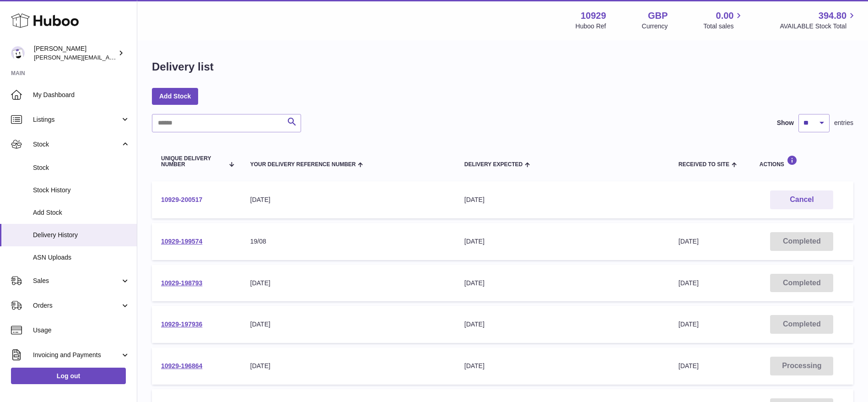 The height and width of the screenshot is (402, 868). Describe the element at coordinates (68, 375) in the screenshot. I see `a: Log out` at that location.